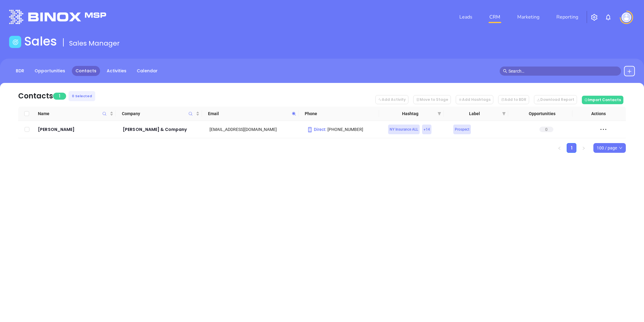 This screenshot has height=322, width=644. What do you see at coordinates (339, 114) in the screenshot?
I see `th: Phone` at bounding box center [339, 114].